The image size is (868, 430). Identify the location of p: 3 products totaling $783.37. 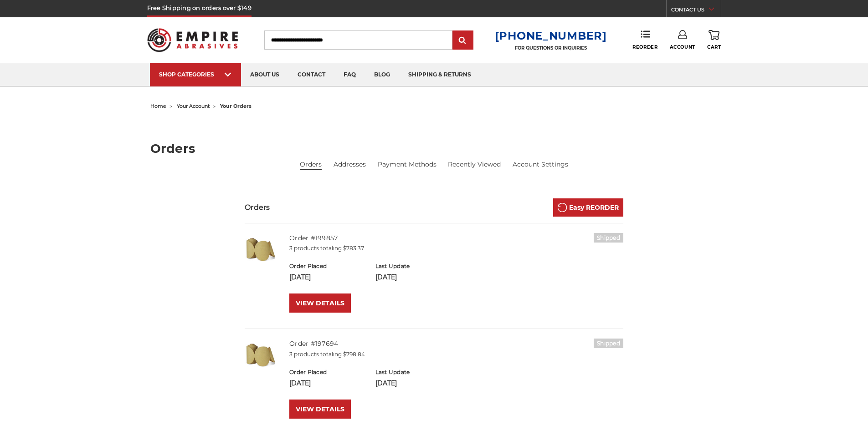
(456, 249).